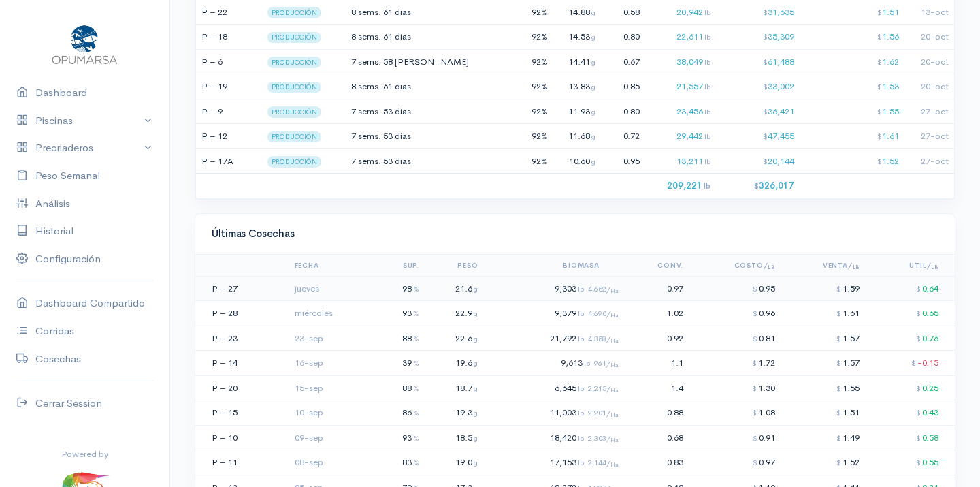 Image resolution: width=980 pixels, height=487 pixels. Describe the element at coordinates (763, 462) in the screenshot. I see `span: 0.97` at that location.